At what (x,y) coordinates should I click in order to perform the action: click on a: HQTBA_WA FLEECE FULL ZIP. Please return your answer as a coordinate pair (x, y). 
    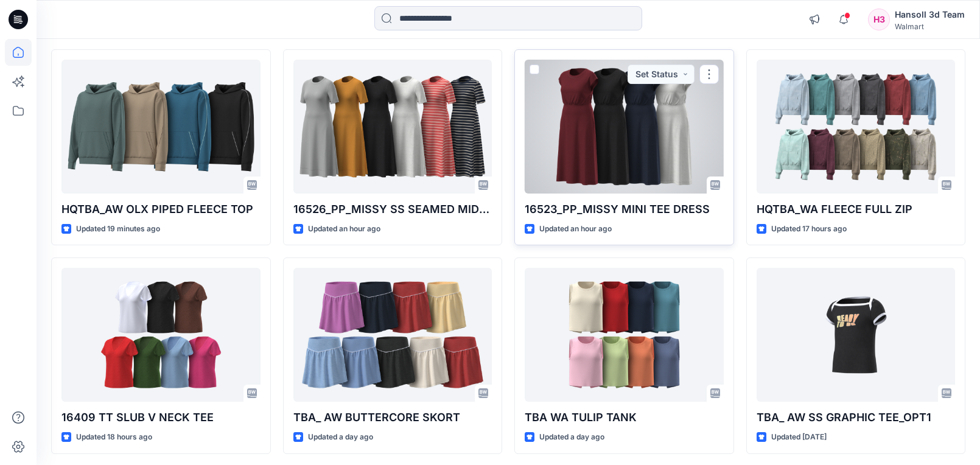
    Looking at the image, I should click on (856, 127).